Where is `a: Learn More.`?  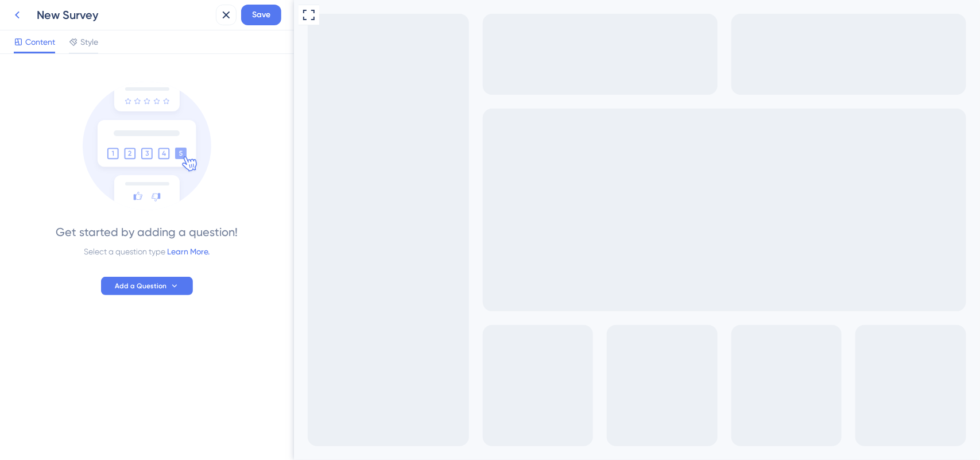
a: Learn More. is located at coordinates (189, 251).